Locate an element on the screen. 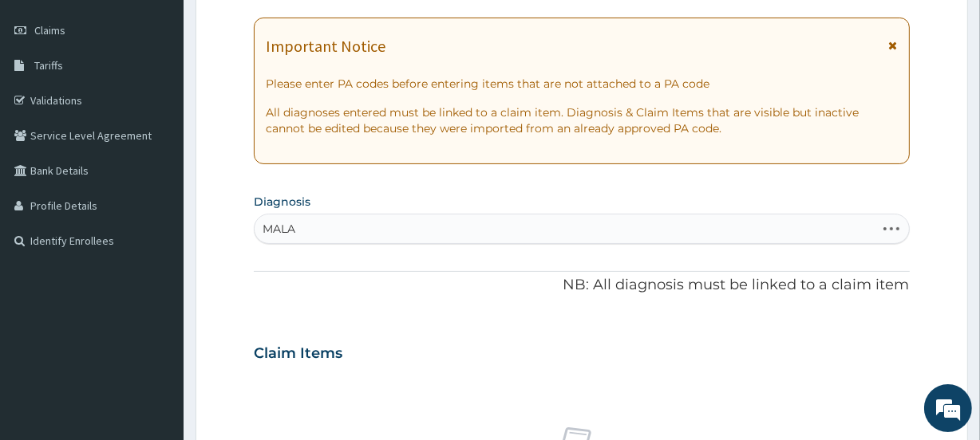 Image resolution: width=980 pixels, height=440 pixels. p: NB: All diagnosis must be linked to a claim item is located at coordinates (581, 286).